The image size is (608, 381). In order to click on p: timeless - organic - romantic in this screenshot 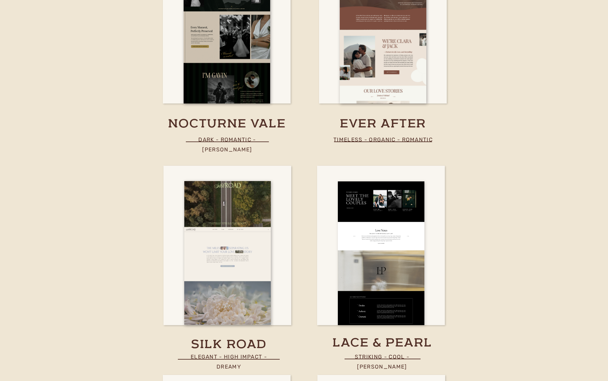, I will do `click(383, 139)`.